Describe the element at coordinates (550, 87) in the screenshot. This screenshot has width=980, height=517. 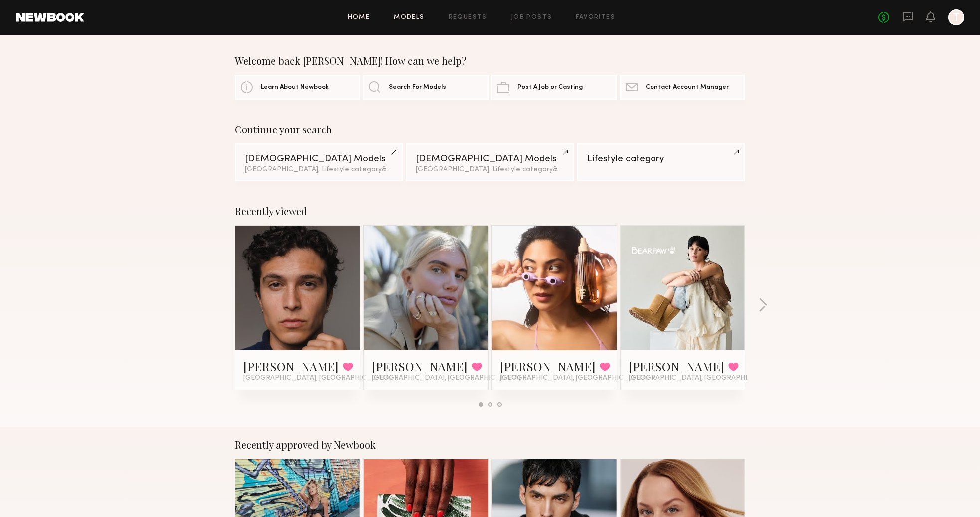
I see `span: Post A Job or Casting` at that location.